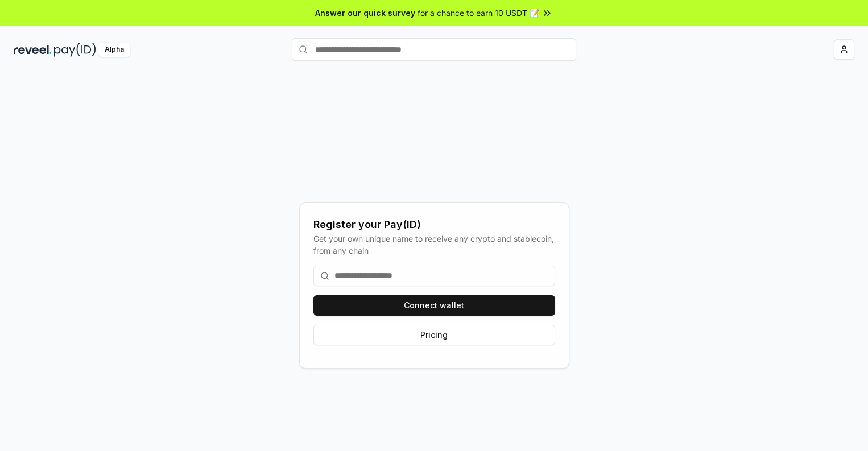  What do you see at coordinates (114, 50) in the screenshot?
I see `div: Alpha` at bounding box center [114, 50].